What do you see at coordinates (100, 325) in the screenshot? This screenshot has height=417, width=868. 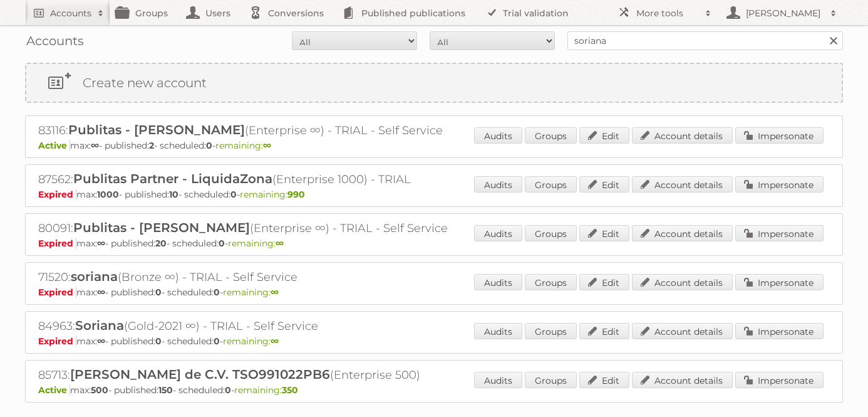 I see `span: Soriana` at bounding box center [100, 325].